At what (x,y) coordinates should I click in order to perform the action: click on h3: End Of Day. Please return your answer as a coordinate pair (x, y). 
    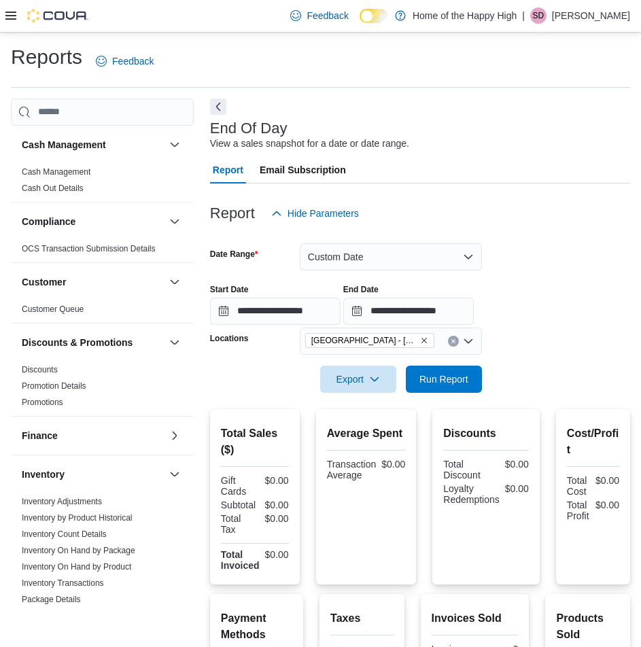
    Looking at the image, I should click on (249, 128).